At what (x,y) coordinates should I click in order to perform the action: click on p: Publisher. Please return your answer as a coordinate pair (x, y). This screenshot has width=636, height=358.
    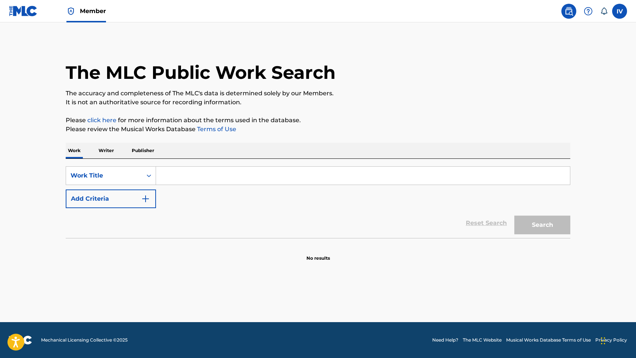
    Looking at the image, I should click on (143, 150).